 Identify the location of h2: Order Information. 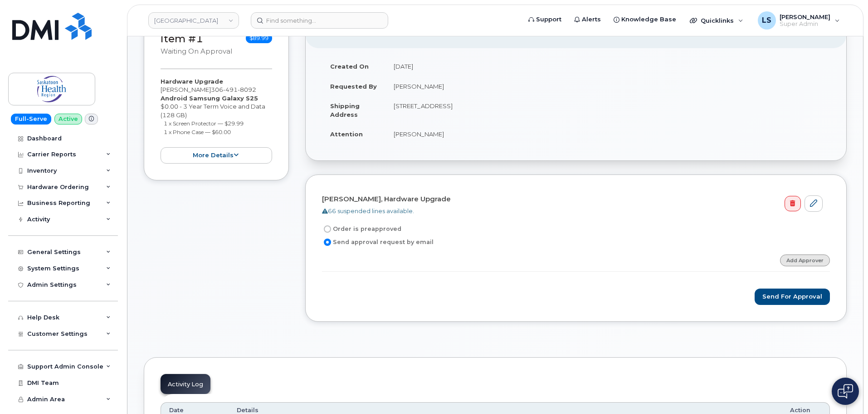
(556, 32).